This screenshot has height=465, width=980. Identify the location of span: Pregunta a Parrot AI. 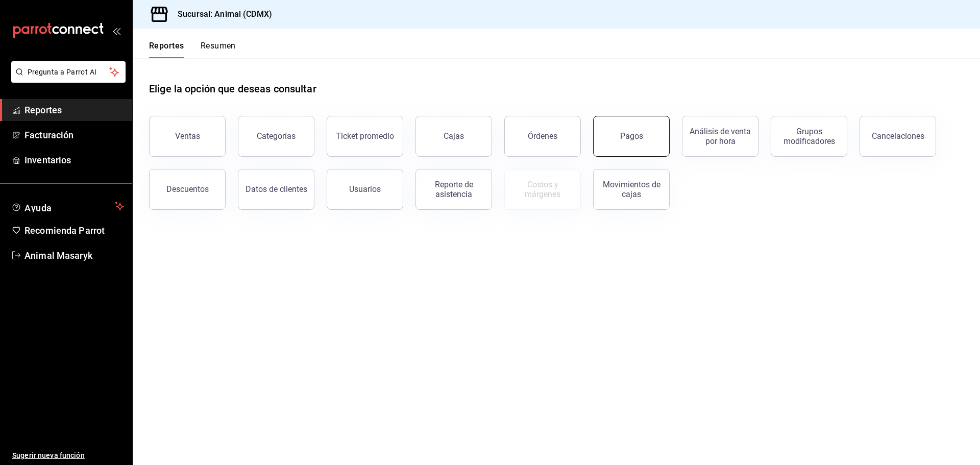
(68, 72).